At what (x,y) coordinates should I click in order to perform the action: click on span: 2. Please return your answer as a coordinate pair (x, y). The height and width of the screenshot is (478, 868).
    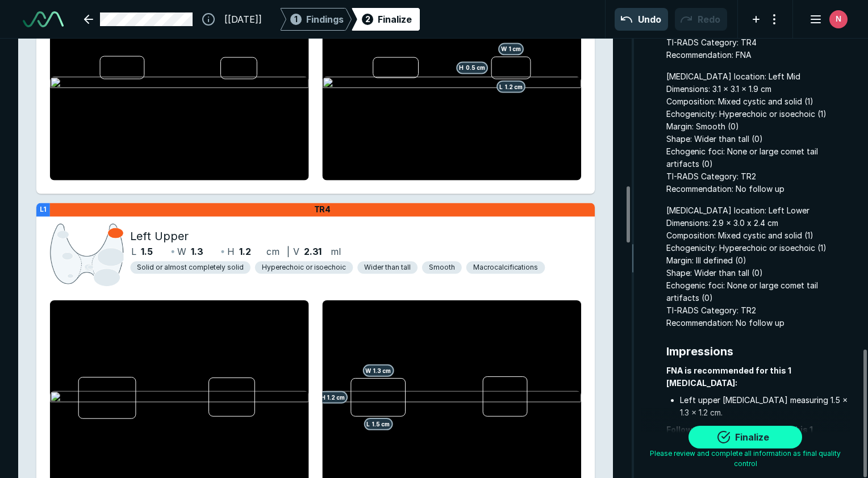
    Looking at the image, I should click on (368, 19).